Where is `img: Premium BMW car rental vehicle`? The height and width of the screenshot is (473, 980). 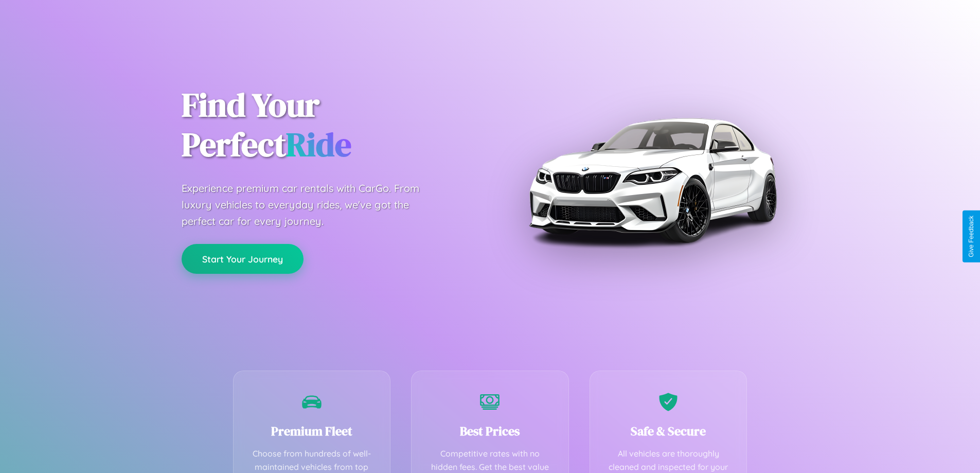
img: Premium BMW car rental vehicle is located at coordinates (652, 180).